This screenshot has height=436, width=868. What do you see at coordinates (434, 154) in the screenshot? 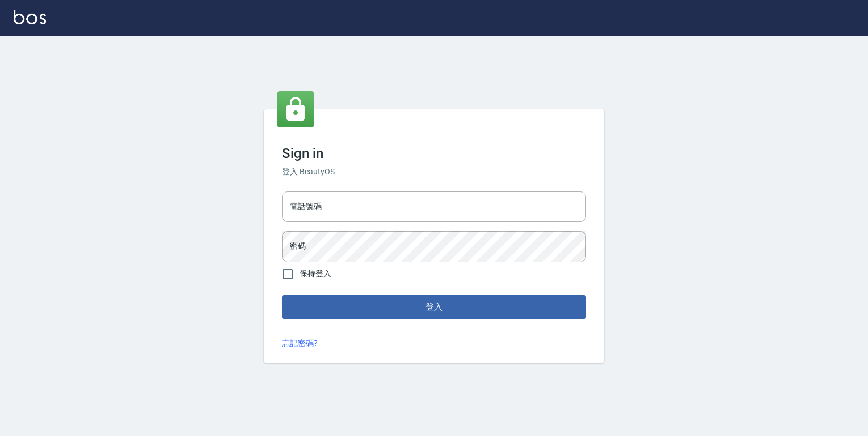
I see `h3: Sign in` at bounding box center [434, 154].